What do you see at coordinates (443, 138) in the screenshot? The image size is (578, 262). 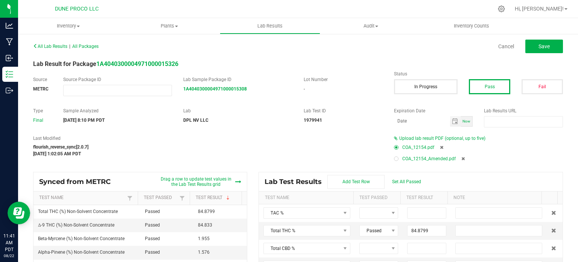 I see `span: Upload lab result PDF (optional, up to five)` at bounding box center [443, 138].